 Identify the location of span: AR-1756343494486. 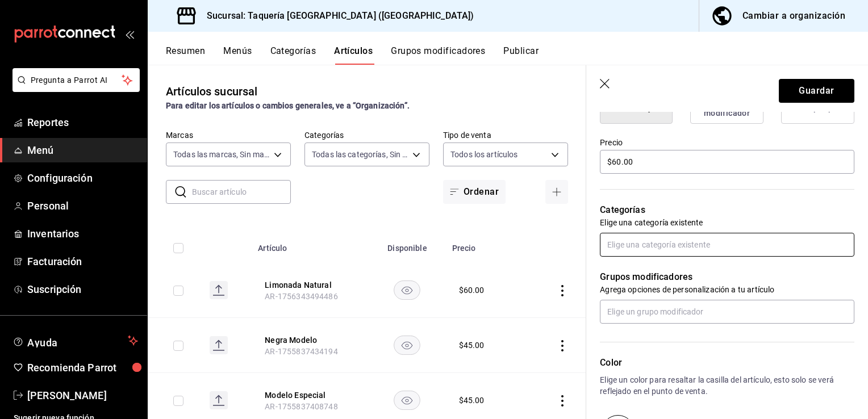
(301, 296).